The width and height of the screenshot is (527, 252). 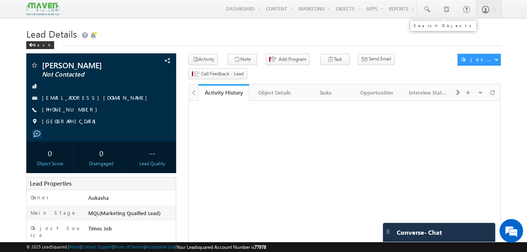 What do you see at coordinates (443, 26) in the screenshot?
I see `div: Search Objects` at bounding box center [443, 26].